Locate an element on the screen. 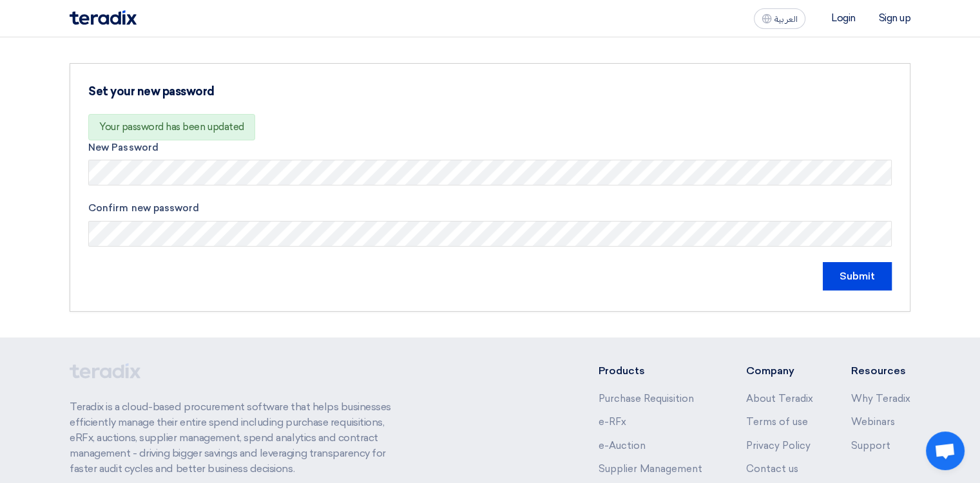  a: Webinars is located at coordinates (873, 422).